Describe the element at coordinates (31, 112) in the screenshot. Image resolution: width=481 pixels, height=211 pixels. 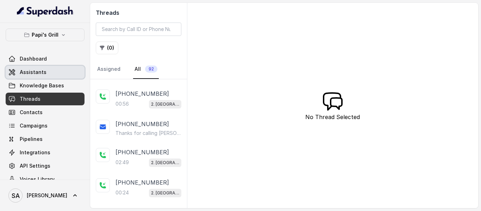
I see `span: Contacts` at that location.